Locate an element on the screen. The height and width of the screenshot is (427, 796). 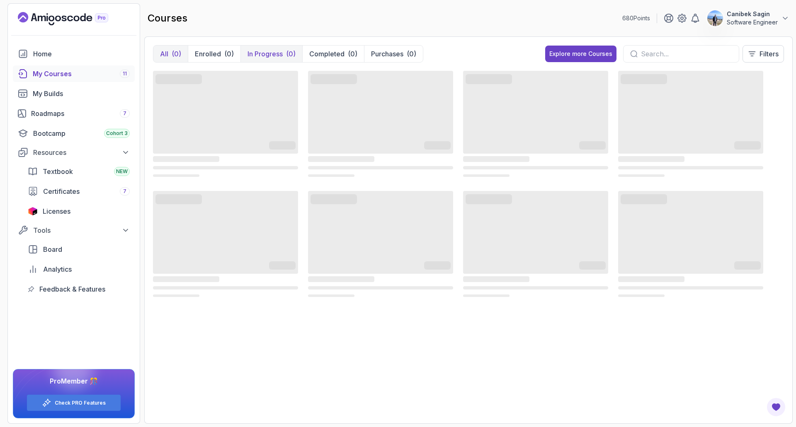
p: All is located at coordinates (164, 54).